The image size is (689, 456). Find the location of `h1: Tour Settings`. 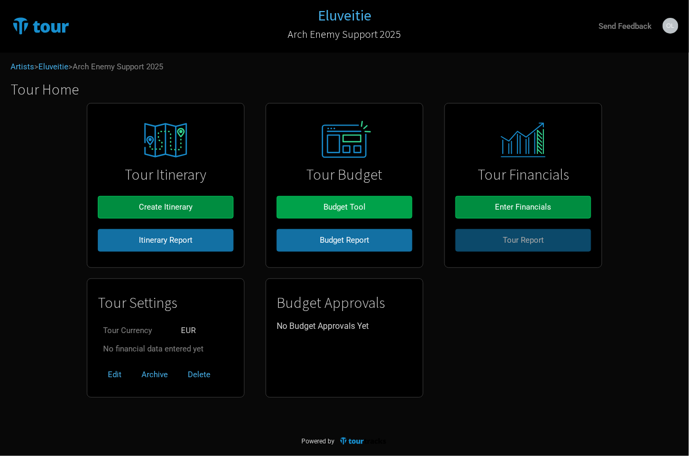

h1: Tour Settings is located at coordinates (166, 303).